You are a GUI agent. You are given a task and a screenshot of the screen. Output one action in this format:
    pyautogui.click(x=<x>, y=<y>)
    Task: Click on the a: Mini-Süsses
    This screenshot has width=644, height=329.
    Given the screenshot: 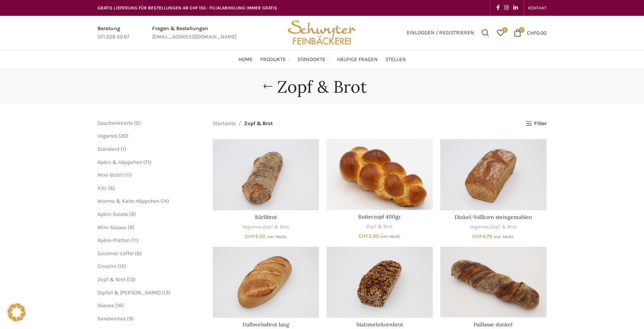 What is the action you would take?
    pyautogui.click(x=112, y=227)
    